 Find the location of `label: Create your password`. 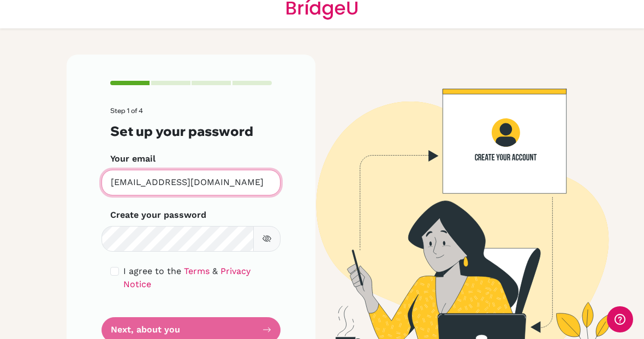

label: Create your password is located at coordinates (159, 215).